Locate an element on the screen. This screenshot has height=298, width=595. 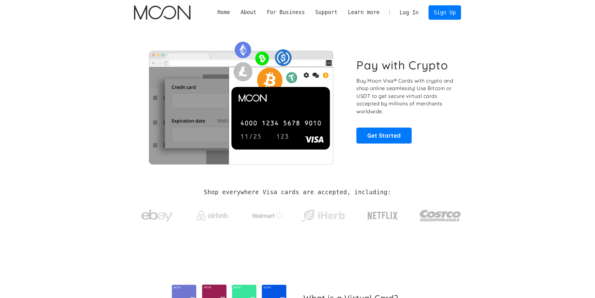
a: Airbnb is located at coordinates (212, 214).